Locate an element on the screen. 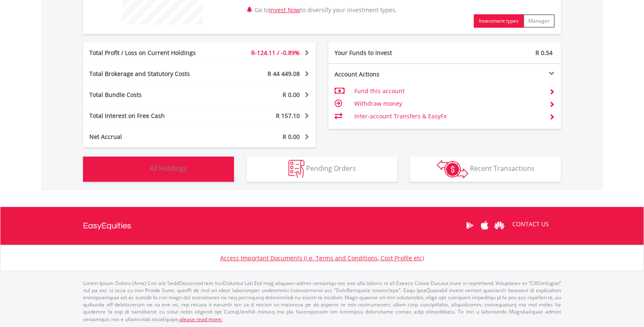  a: EasyEquities is located at coordinates (107, 226).